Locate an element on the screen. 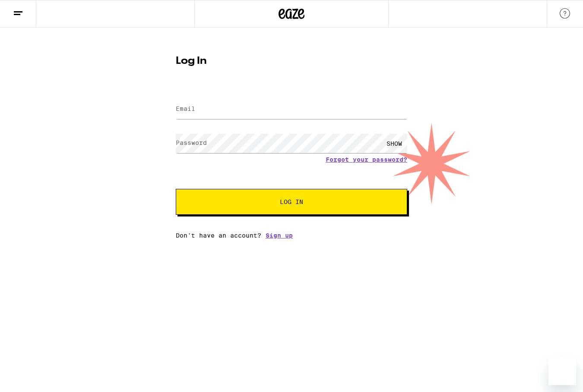 The height and width of the screenshot is (392, 583). label: Password is located at coordinates (192, 143).